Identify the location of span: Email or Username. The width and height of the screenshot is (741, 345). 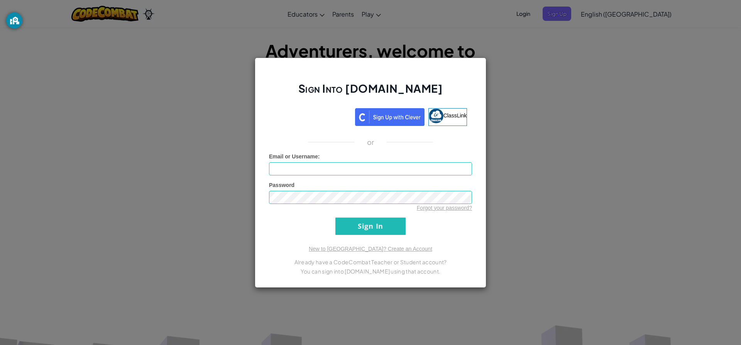
(293, 156).